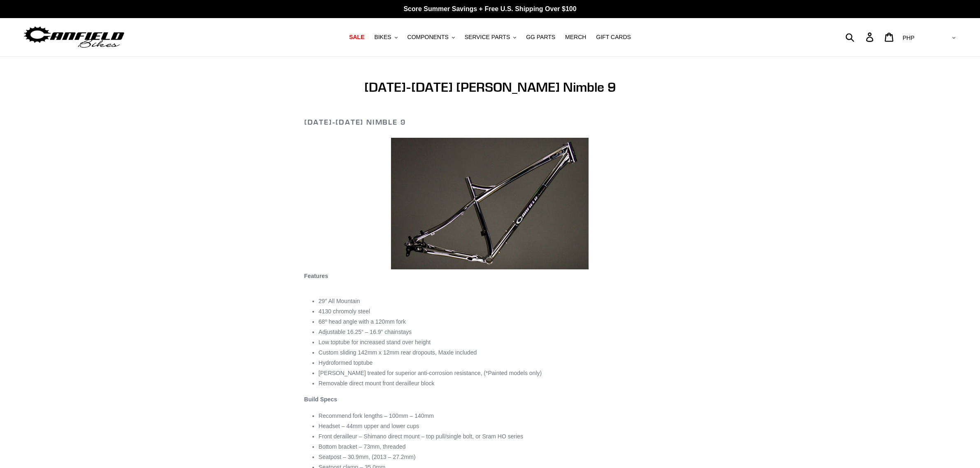 This screenshot has width=980, height=468. What do you see at coordinates (497, 457) in the screenshot?
I see `li: Seatpost – 30.9mm, (2013 – 27.2mm)` at bounding box center [497, 457].